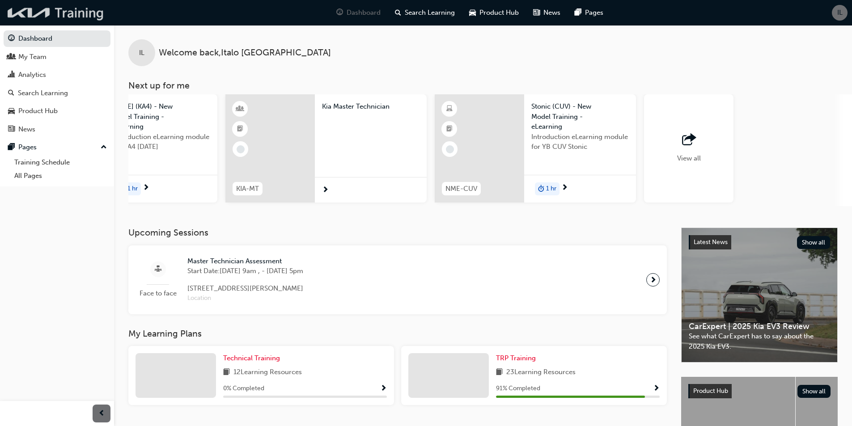 Image resolution: width=852 pixels, height=426 pixels. Describe the element at coordinates (11, 57) in the screenshot. I see `span: people-icon` at that location.